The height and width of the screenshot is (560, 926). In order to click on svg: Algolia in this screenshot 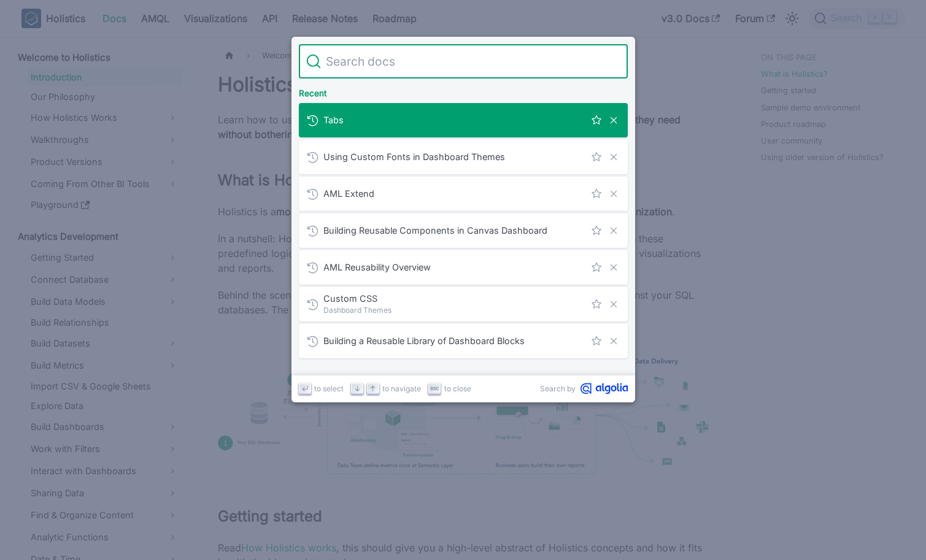, I will do `click(604, 389)`.